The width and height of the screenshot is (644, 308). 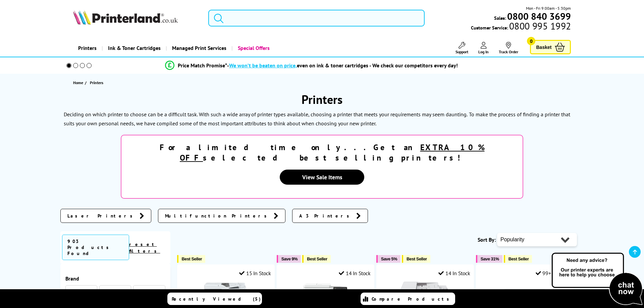 I want to click on div: - even on ink & toner cartridges - We check our competitors every day!, so click(x=342, y=65).